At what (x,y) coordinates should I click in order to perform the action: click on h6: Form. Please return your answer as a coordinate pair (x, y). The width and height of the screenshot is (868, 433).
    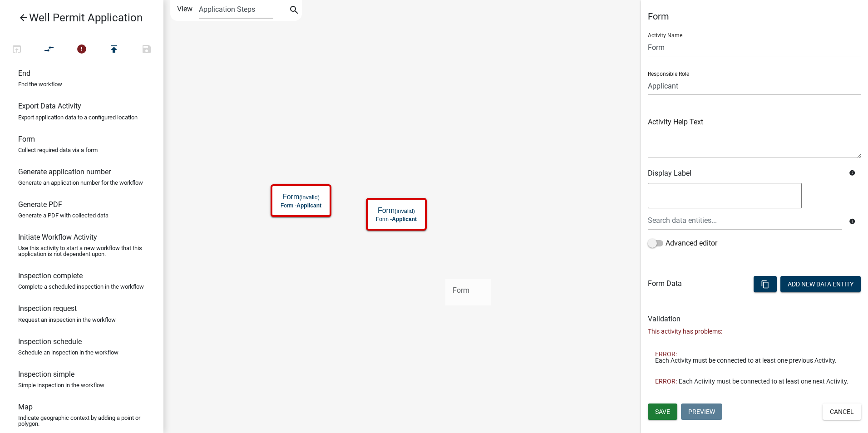
    Looking at the image, I should click on (27, 139).